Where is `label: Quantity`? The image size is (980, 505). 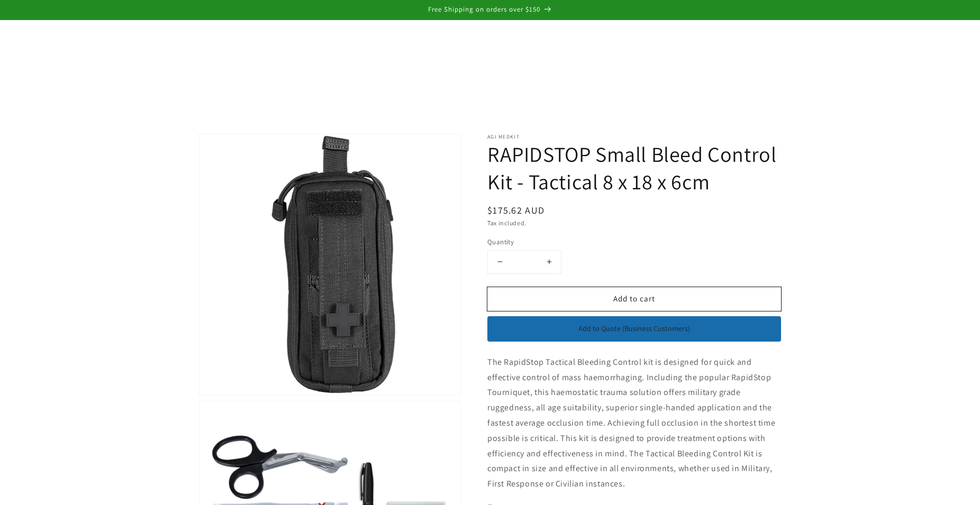
label: Quantity is located at coordinates (585, 242).